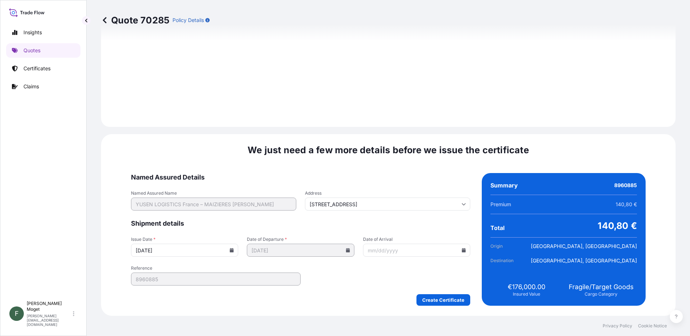 Image resolution: width=690 pixels, height=336 pixels. I want to click on a: Cookie Notice, so click(653, 326).